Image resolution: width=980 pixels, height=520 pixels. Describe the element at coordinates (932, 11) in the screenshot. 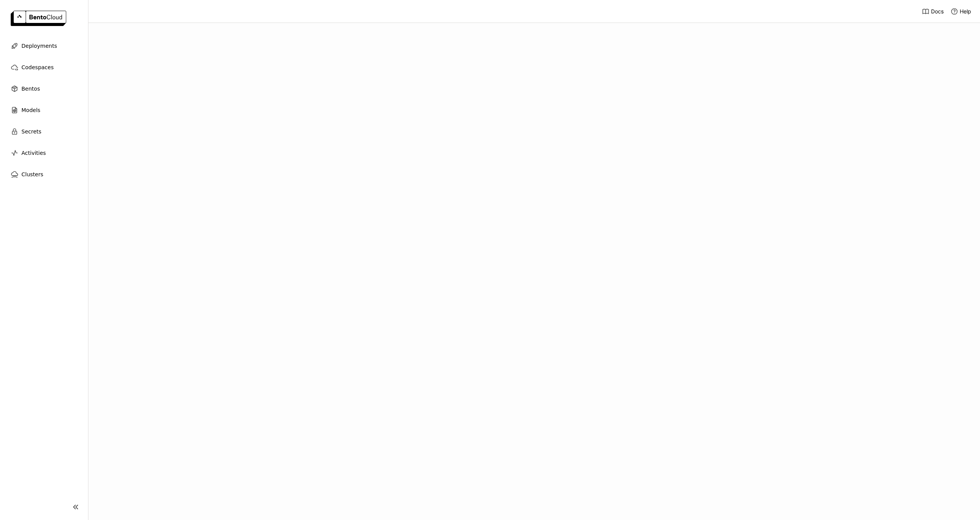

I see `a: Docs` at that location.